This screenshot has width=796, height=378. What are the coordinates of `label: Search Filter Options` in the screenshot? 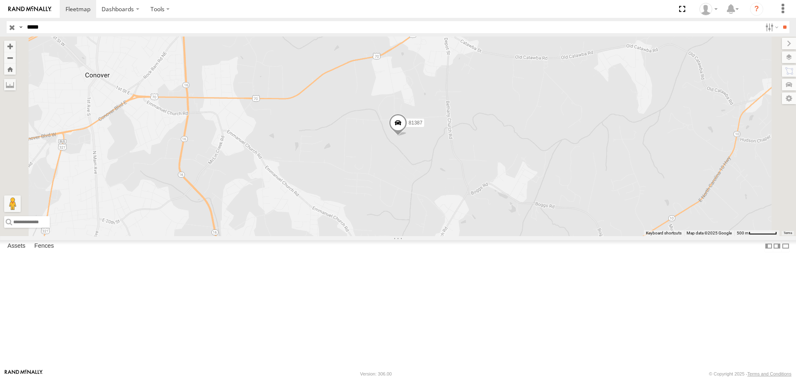 It's located at (770, 27).